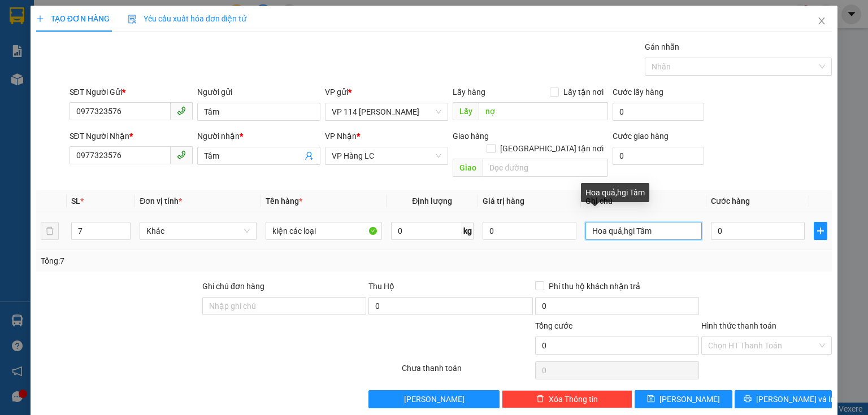  I want to click on label: Hình thức thanh toán, so click(739, 326).